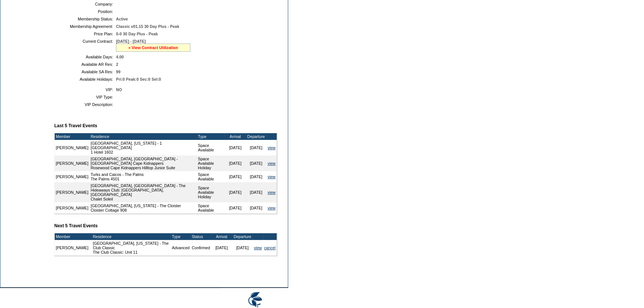 Image resolution: width=644 pixels, height=308 pixels. What do you see at coordinates (85, 19) in the screenshot?
I see `td: Membership Status:` at bounding box center [85, 19].